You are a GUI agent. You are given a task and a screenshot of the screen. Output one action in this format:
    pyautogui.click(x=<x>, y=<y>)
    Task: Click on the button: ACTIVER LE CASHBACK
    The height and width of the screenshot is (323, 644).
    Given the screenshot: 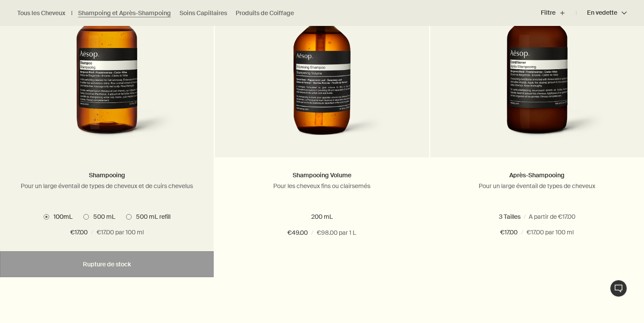 What is the action you would take?
    pyautogui.click(x=65, y=66)
    